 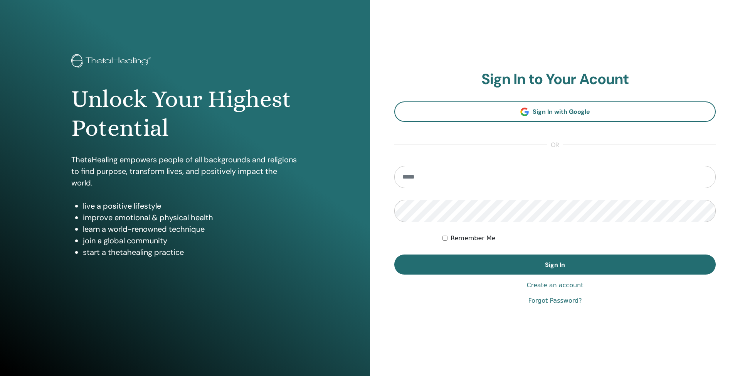 What do you see at coordinates (191, 252) in the screenshot?
I see `li: start a thetahealing practice` at bounding box center [191, 252].